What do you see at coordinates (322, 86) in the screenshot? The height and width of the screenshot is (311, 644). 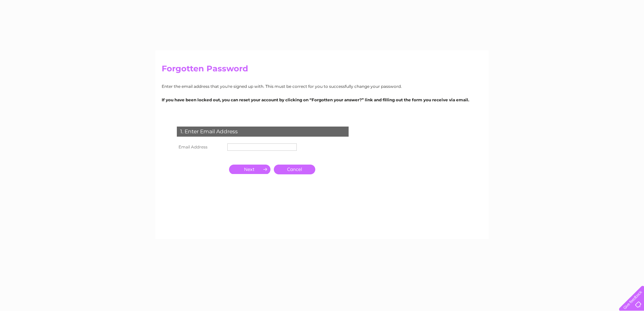 I see `p: Enter the email address that you're signed up with. This must be correct for you to successfully ...` at bounding box center [322, 86].